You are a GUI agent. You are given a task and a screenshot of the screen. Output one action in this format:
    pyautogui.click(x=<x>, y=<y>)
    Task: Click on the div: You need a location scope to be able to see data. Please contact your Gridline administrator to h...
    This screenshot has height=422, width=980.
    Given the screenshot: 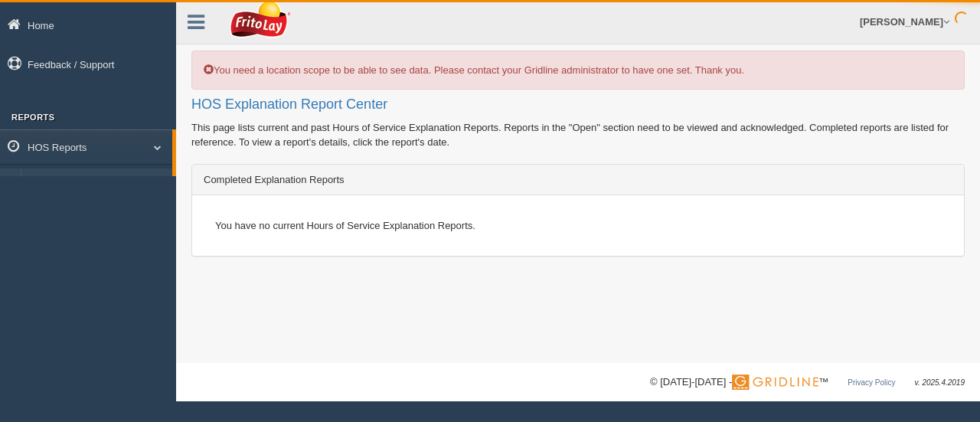 What is the action you would take?
    pyautogui.click(x=578, y=70)
    